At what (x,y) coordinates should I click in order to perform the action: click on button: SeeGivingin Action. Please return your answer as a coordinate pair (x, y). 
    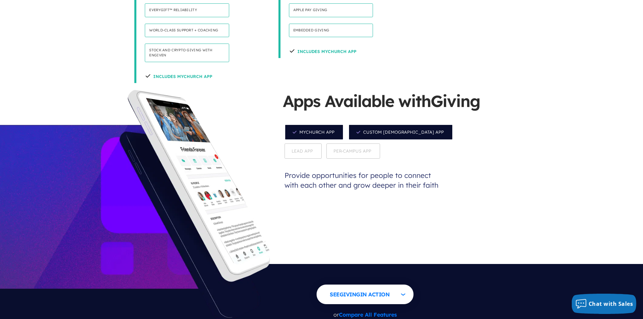
    Looking at the image, I should click on (365, 294).